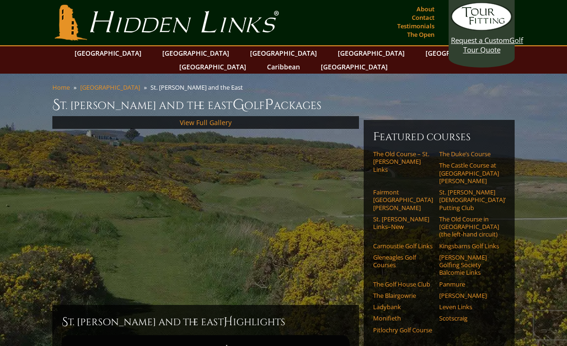 Image resolution: width=567 pixels, height=346 pixels. Describe the element at coordinates (269, 105) in the screenshot. I see `span: P` at that location.